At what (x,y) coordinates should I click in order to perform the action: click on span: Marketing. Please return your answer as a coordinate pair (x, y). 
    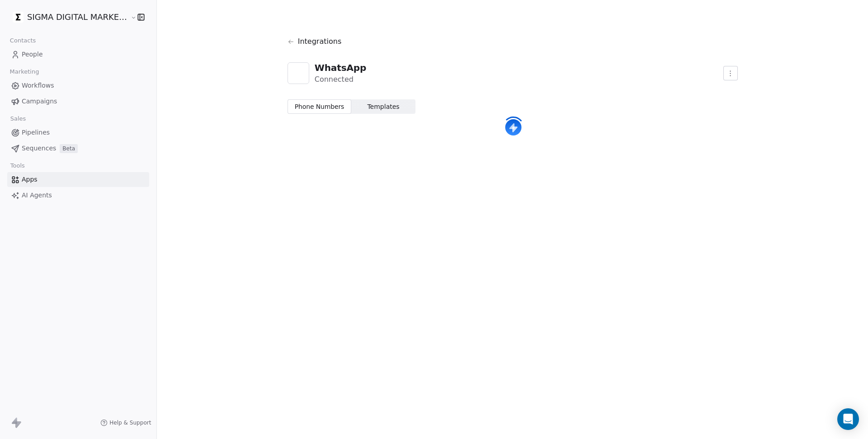
    Looking at the image, I should click on (25, 72).